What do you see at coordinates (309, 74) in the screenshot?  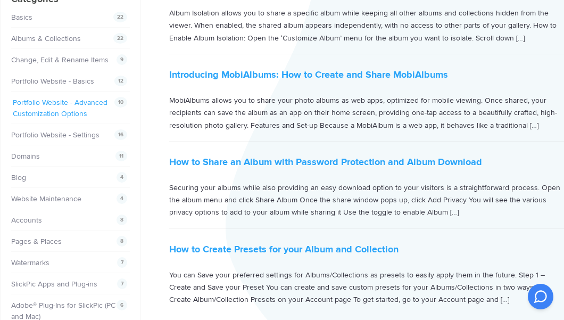 I see `a: Introducing MobiAlbums: How to Create and Share MobiAlbums` at bounding box center [309, 74].